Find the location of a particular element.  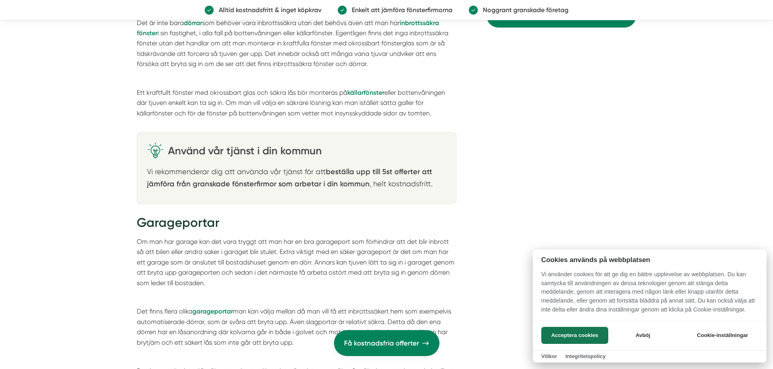

button: Avböj is located at coordinates (642, 336).